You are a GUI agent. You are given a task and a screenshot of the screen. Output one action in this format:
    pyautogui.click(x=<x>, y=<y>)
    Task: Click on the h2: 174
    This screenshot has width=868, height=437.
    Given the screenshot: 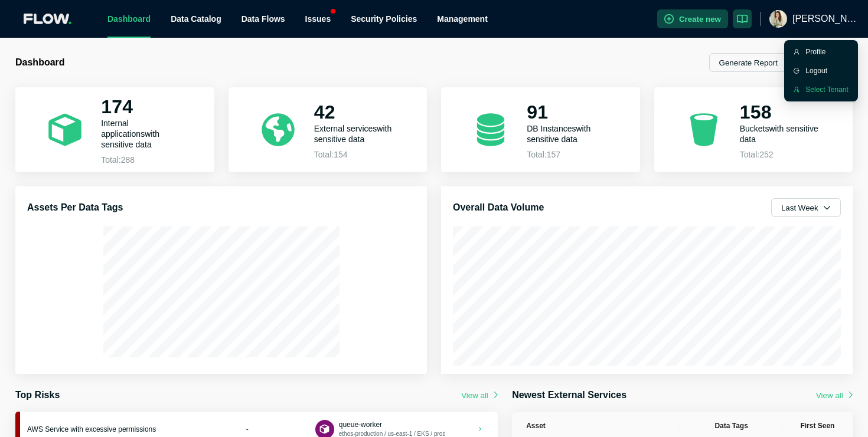 What is the action you would take?
    pyautogui.click(x=143, y=107)
    